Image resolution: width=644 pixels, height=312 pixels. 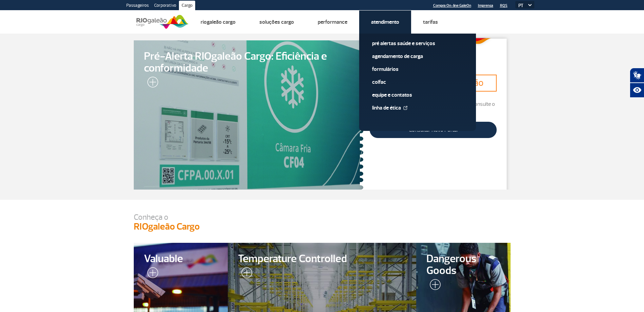 I want to click on a: Equipe e Contatos, so click(x=417, y=95).